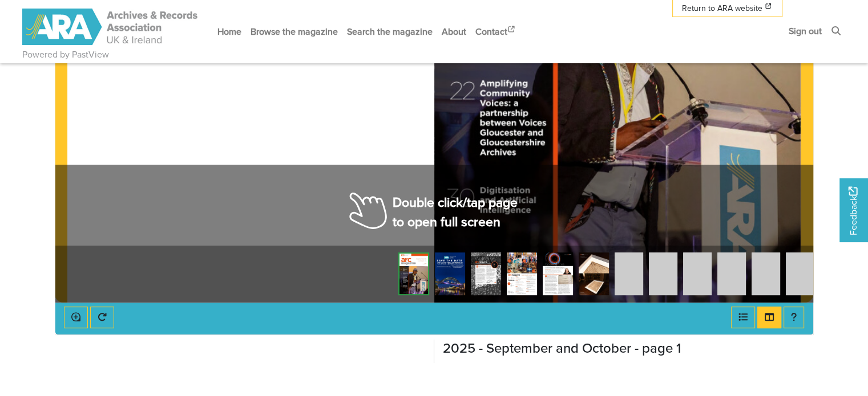  What do you see at coordinates (111, 27) in the screenshot?
I see `a: ARA - ARC Magazine | Powered by PastView logo` at bounding box center [111, 27].